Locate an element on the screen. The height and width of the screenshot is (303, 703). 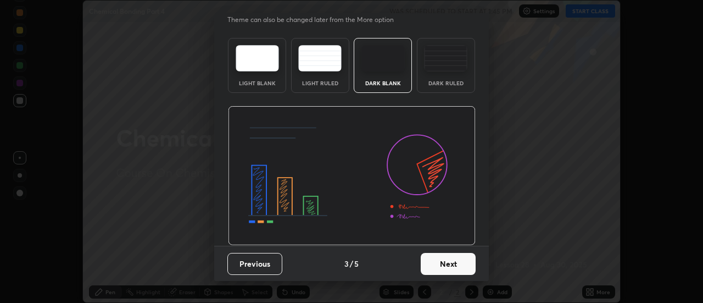
img: darkThemeBanner.d06ce4a2.svg is located at coordinates (352, 176).